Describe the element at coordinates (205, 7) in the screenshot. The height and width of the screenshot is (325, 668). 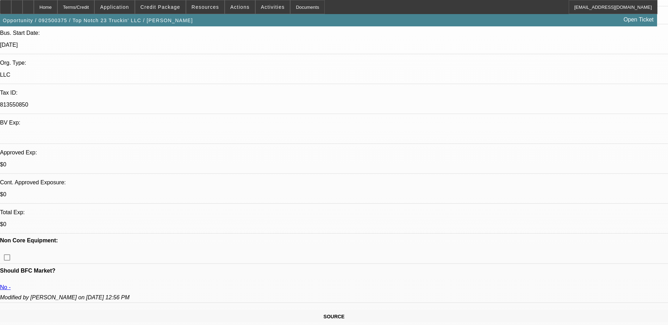
I see `span: Resources` at that location.